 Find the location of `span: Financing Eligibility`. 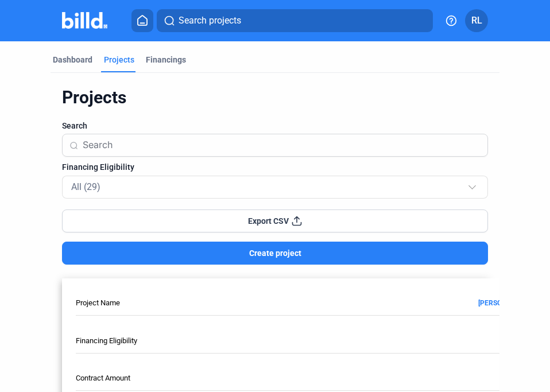

span: Financing Eligibility is located at coordinates (98, 167).